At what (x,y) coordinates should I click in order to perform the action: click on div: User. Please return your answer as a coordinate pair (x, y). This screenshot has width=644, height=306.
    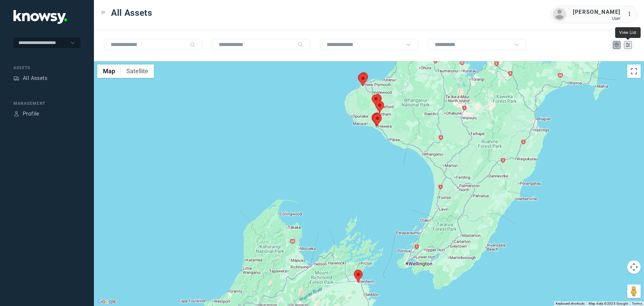
    Looking at the image, I should click on (597, 19).